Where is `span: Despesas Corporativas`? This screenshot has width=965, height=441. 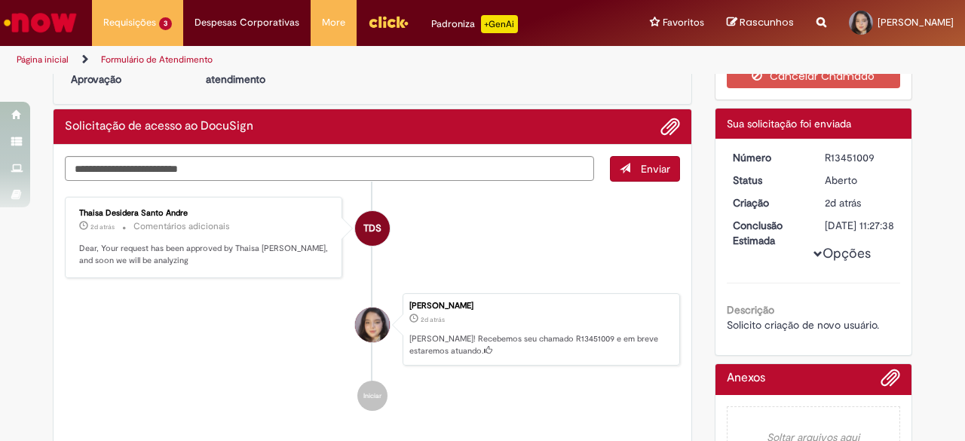 span: Despesas Corporativas is located at coordinates (247, 23).